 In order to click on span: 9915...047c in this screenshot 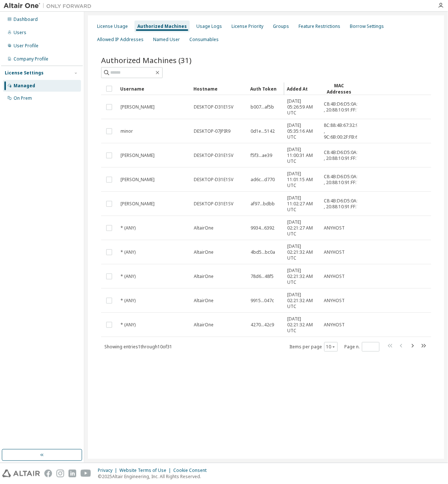, I will do `click(262, 301)`.